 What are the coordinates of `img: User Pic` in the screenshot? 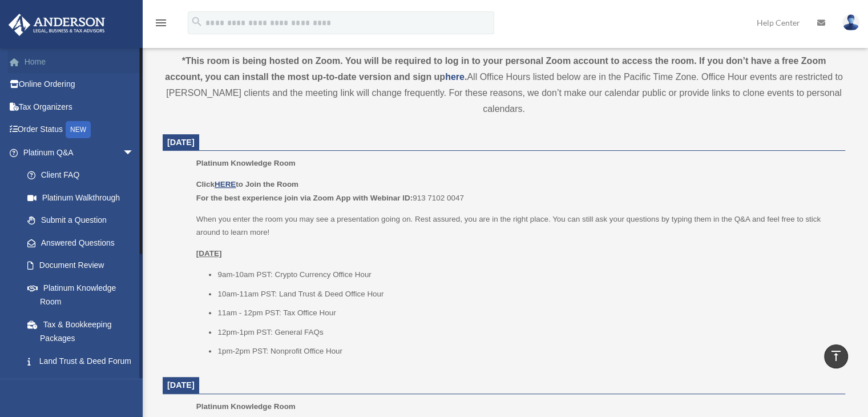 It's located at (851, 22).